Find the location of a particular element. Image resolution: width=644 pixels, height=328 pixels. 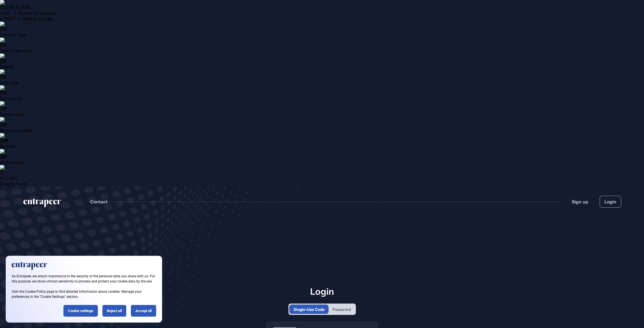

button: Contact is located at coordinates (99, 202).